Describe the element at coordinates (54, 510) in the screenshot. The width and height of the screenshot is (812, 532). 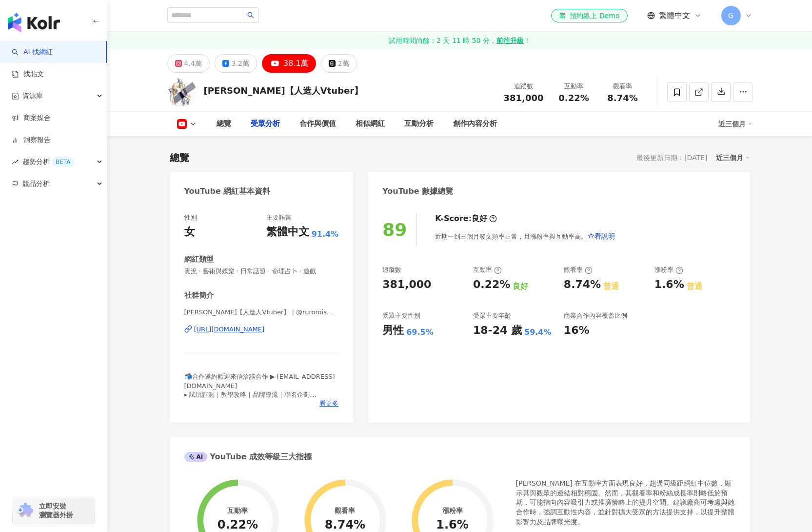
I see `a: chrome extension立即安裝 瀏覽器外掛` at that location.